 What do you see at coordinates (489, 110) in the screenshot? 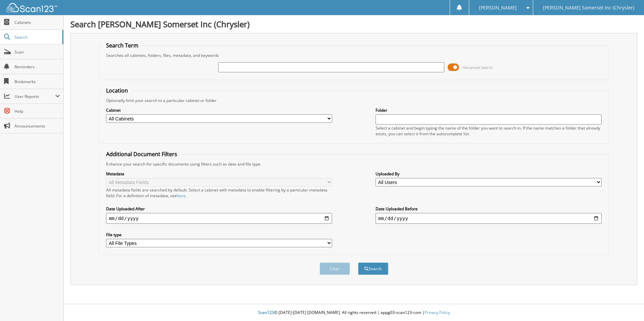
I see `label: Folder` at bounding box center [489, 110].